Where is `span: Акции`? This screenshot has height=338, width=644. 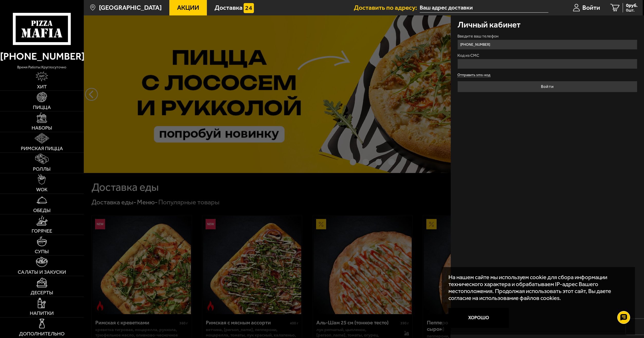
span: Акции is located at coordinates (188, 8).